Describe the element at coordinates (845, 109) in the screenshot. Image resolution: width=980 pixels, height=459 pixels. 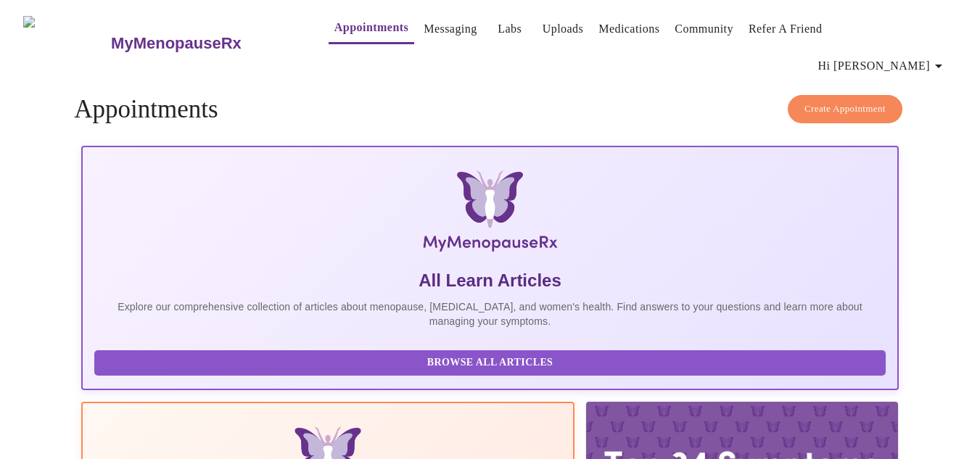
I see `span: Create Appointment` at that location.